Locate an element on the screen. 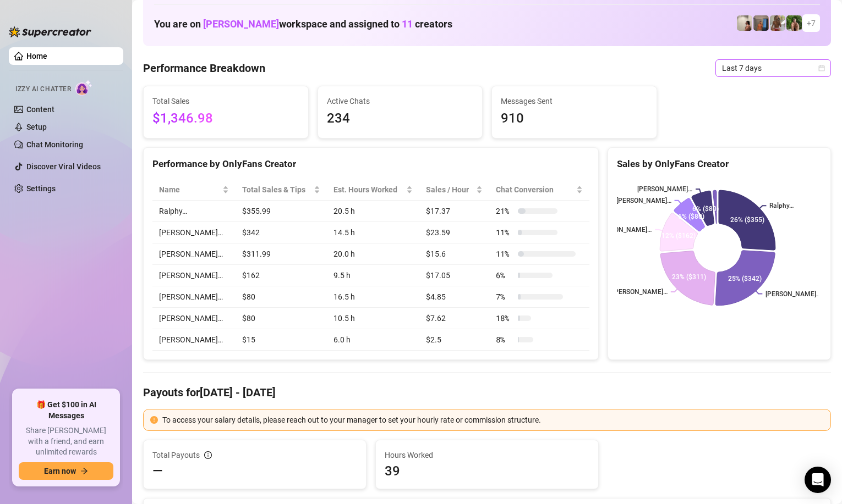 The image size is (842, 504). span: 18 % is located at coordinates (504, 319).